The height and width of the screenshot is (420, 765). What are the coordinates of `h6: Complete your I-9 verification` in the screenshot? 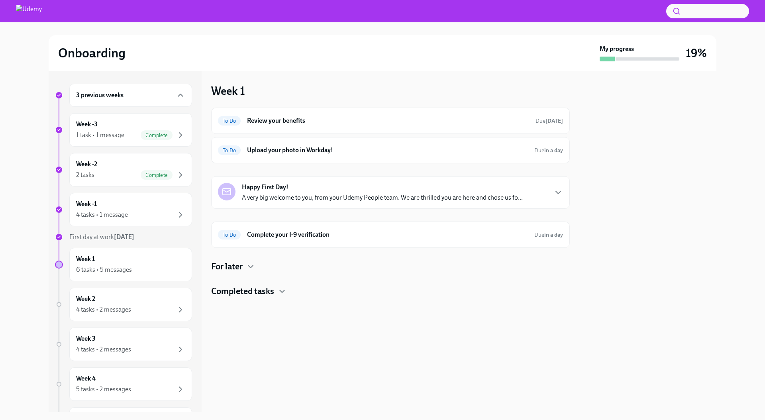 It's located at (387, 235).